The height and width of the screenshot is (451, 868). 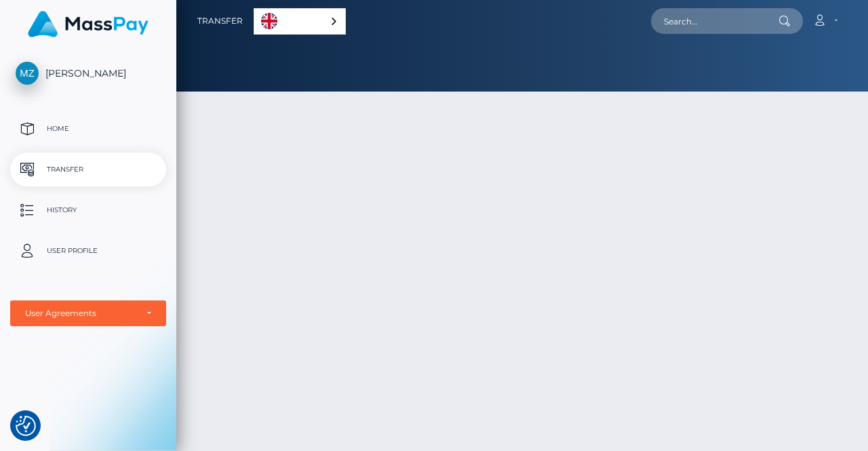 I want to click on button: Consent Preferences, so click(x=26, y=426).